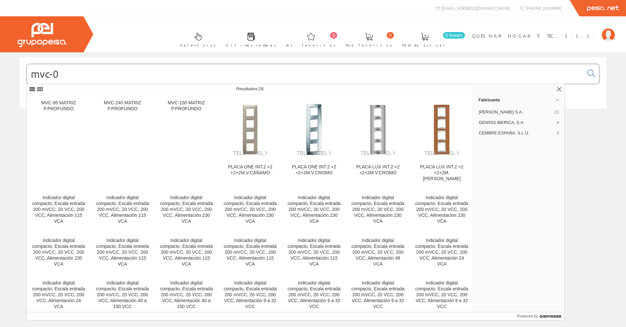  I want to click on span: 28, so click(261, 89).